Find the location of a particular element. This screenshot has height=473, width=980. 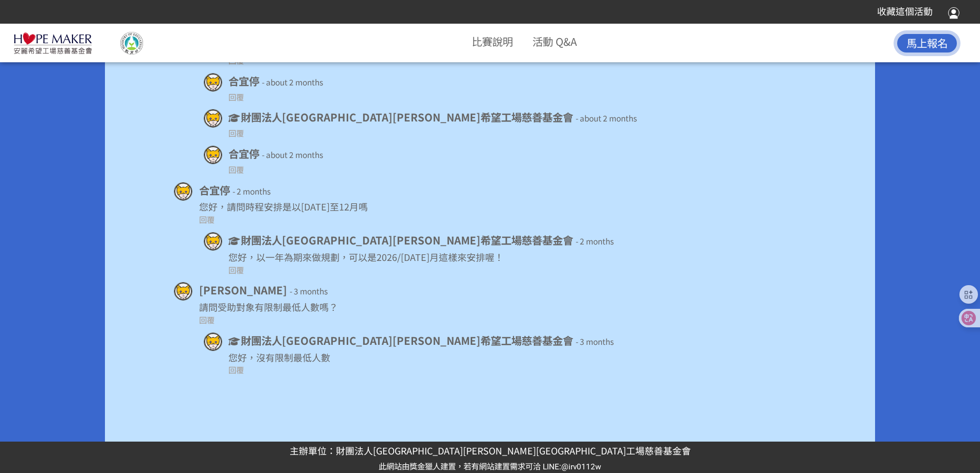

a: 活動 Q&A is located at coordinates (554, 41).